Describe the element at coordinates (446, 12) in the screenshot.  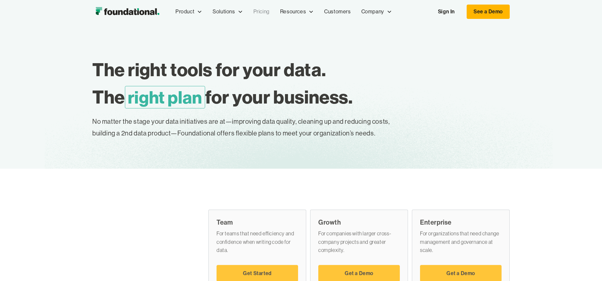
I see `a: Sign In` at that location.